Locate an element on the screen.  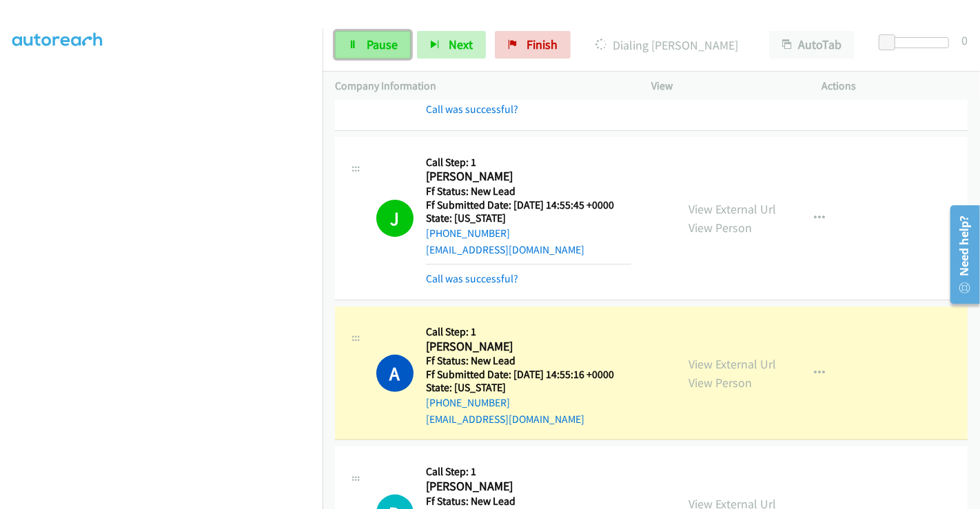
button: AutoTab is located at coordinates (812, 45).